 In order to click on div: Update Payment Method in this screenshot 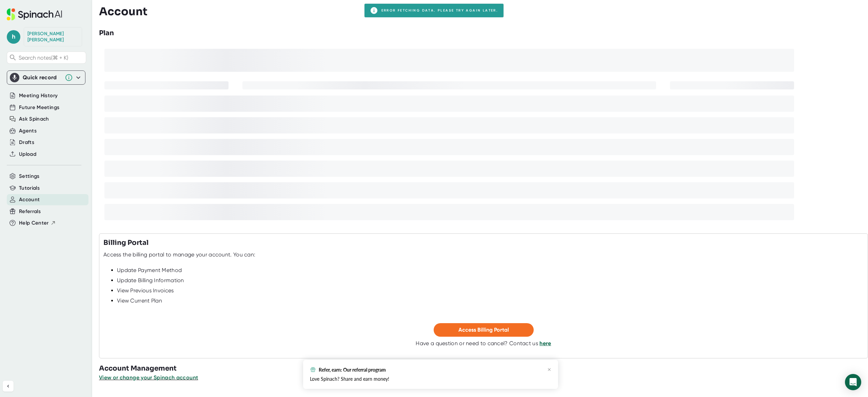, I will do `click(491, 271)`.